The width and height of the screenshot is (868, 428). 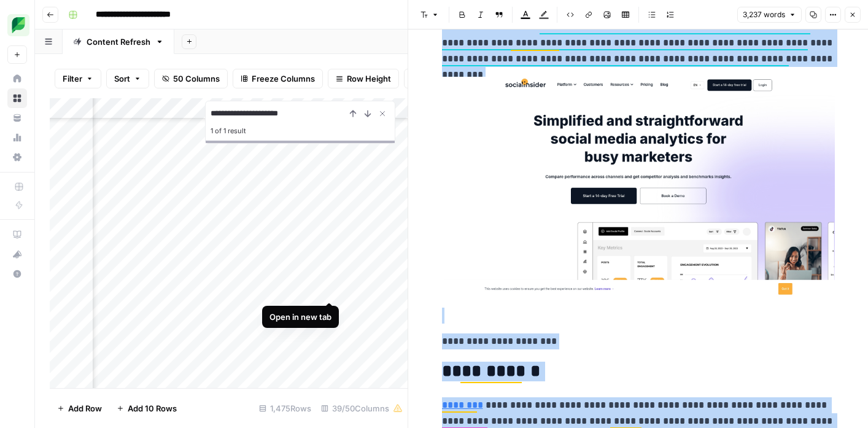 I want to click on span: Filter, so click(x=72, y=79).